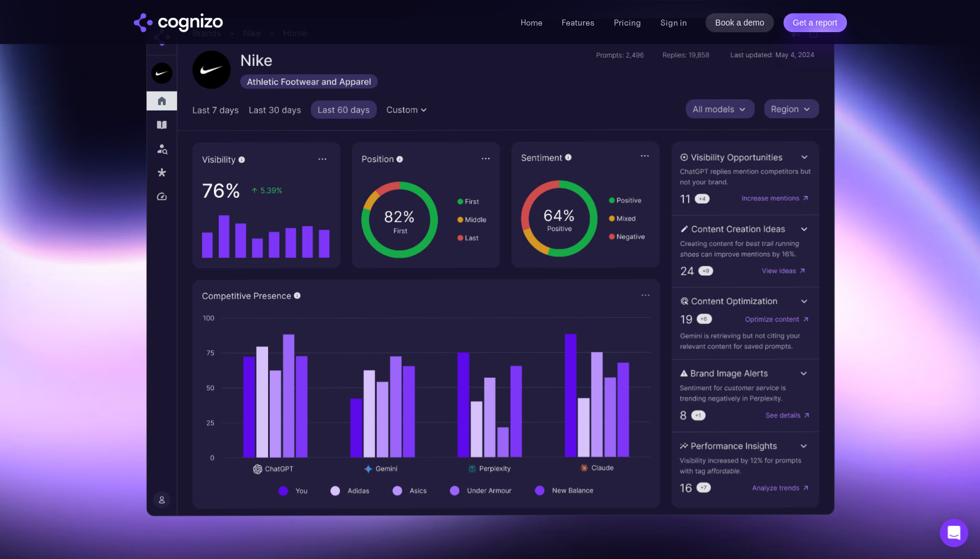 The image size is (980, 559). What do you see at coordinates (178, 23) in the screenshot?
I see `img: cognizo logo` at bounding box center [178, 23].